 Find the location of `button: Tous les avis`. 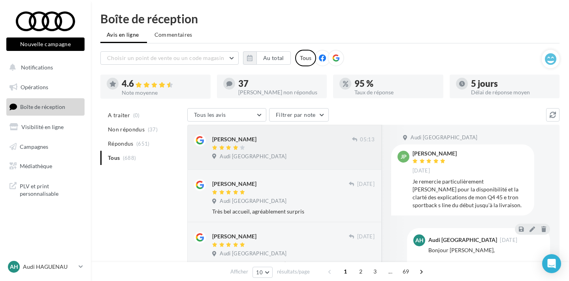

button: Tous les avis is located at coordinates (227, 115).